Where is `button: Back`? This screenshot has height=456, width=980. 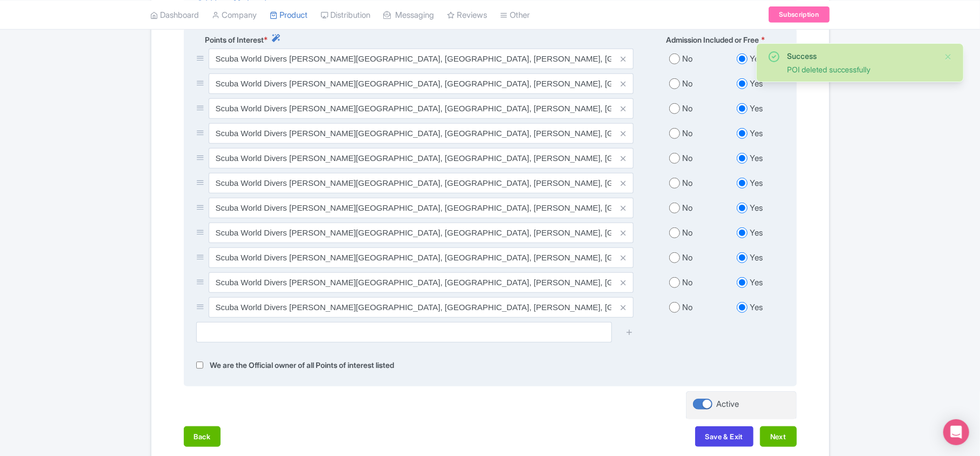
button: Back is located at coordinates (202, 436).